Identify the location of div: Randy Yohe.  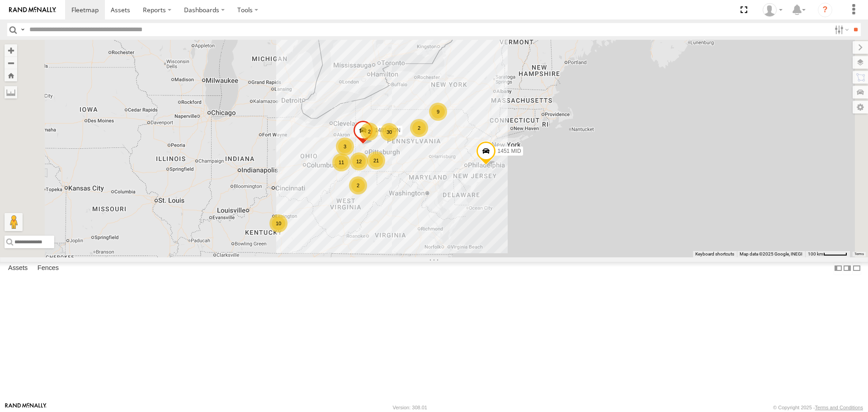
(772, 10).